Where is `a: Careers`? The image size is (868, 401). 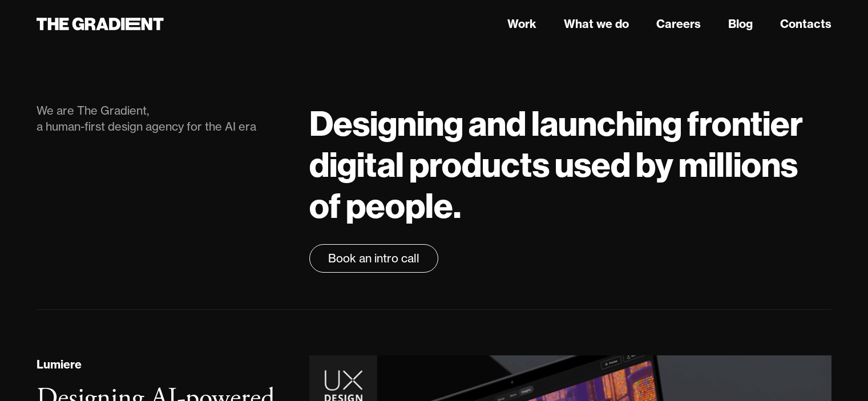
a: Careers is located at coordinates (678, 24).